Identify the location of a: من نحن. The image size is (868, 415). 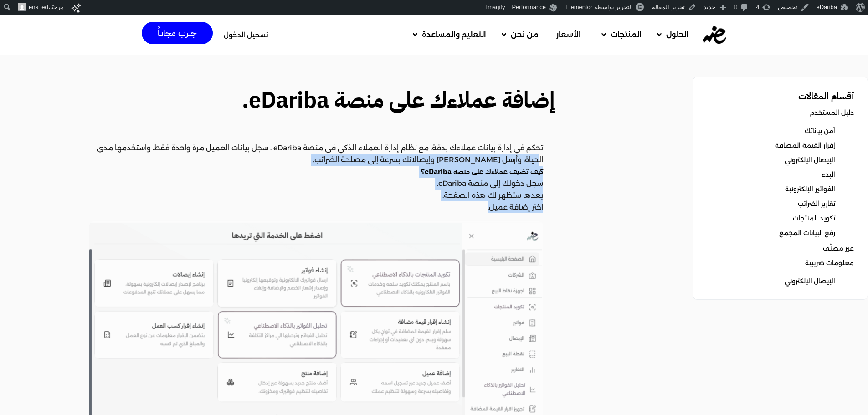
(518, 35).